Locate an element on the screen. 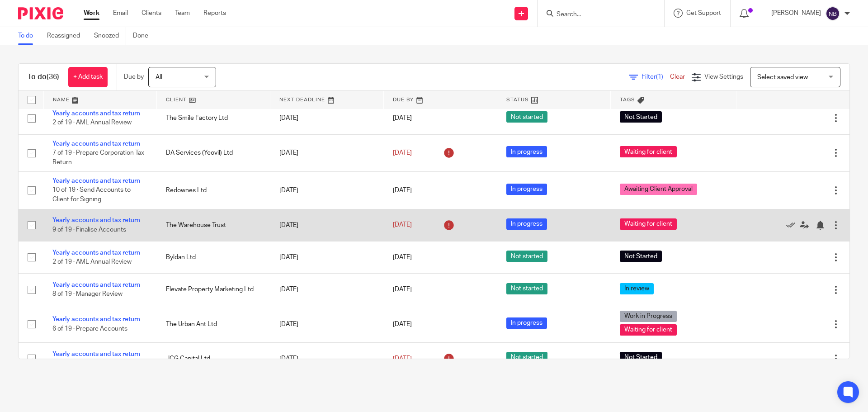 This screenshot has width=868, height=412. a: Reassigned is located at coordinates (67, 36).